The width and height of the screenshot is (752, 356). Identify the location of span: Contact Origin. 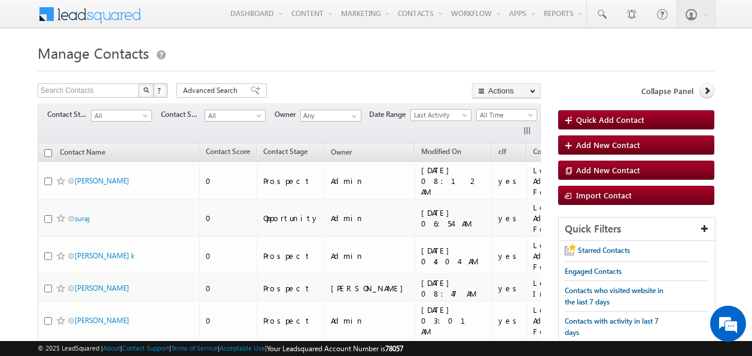
(556, 151).